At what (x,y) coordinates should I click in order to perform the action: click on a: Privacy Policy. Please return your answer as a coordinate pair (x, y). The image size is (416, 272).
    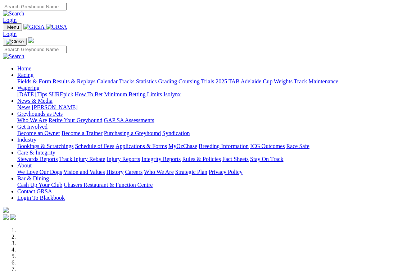
    Looking at the image, I should click on (226, 172).